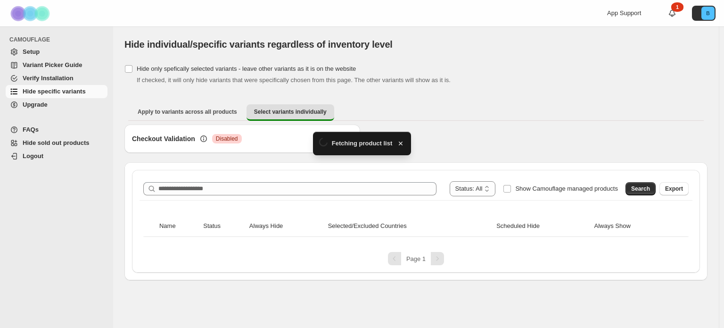 This screenshot has width=724, height=328. What do you see at coordinates (416, 258) in the screenshot?
I see `nav: Pagination` at bounding box center [416, 258].